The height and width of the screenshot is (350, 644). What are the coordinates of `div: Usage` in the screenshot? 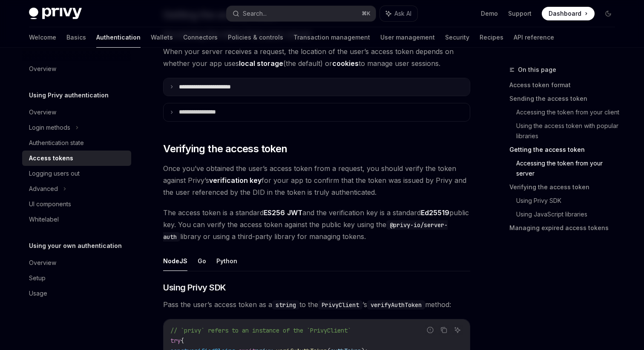 It's located at (38, 294).